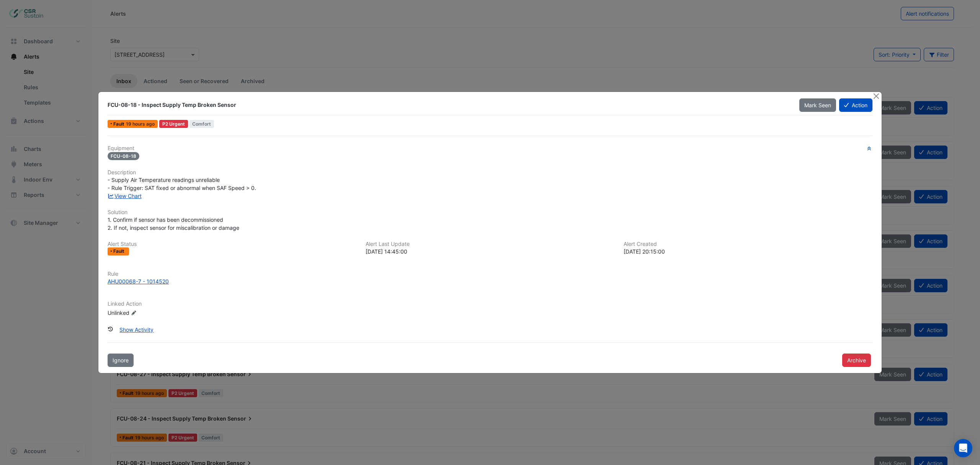 This screenshot has width=980, height=465. Describe the element at coordinates (490, 274) in the screenshot. I see `h6: Rule` at that location.